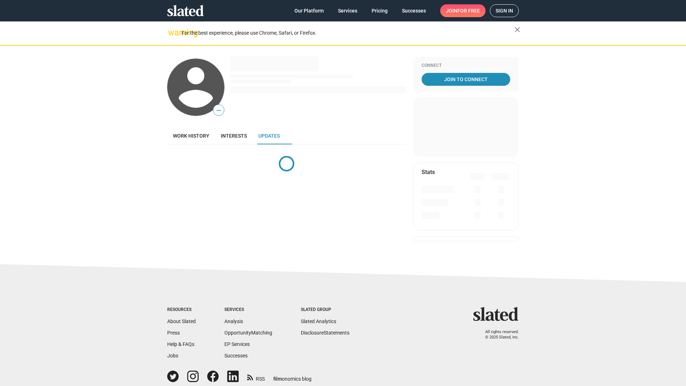 The width and height of the screenshot is (686, 386). What do you see at coordinates (498, 334) in the screenshot?
I see `p: All rights reserved. © 2025 Slated, Inc.` at bounding box center [498, 334].